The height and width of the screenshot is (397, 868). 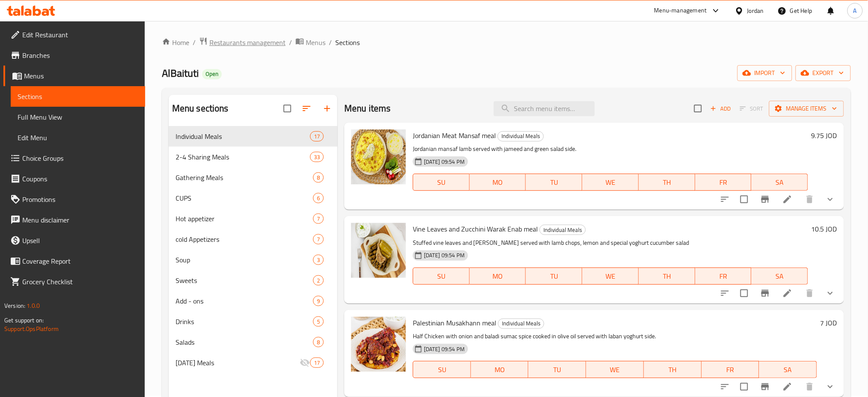 What do you see at coordinates (721, 109) in the screenshot?
I see `span: Add` at bounding box center [721, 109].